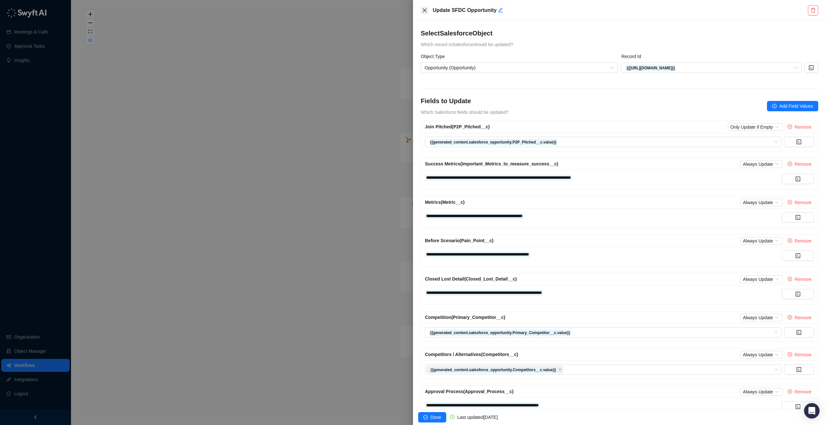 The height and width of the screenshot is (425, 826). I want to click on span: Competition (Primary_Competitor__c), so click(465, 317).